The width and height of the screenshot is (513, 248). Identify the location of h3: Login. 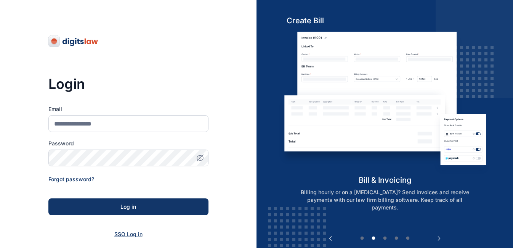
(128, 84).